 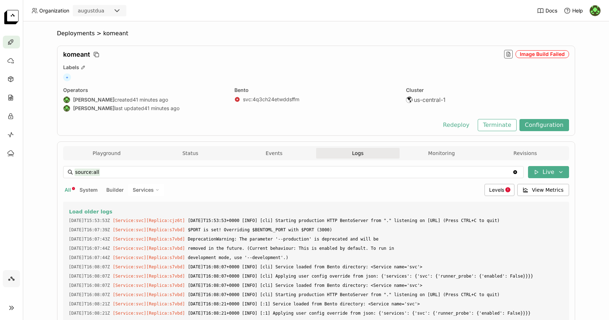 What do you see at coordinates (90, 295) in the screenshot?
I see `span: 2025-08-28T16:08:07.736Z` at bounding box center [90, 295].